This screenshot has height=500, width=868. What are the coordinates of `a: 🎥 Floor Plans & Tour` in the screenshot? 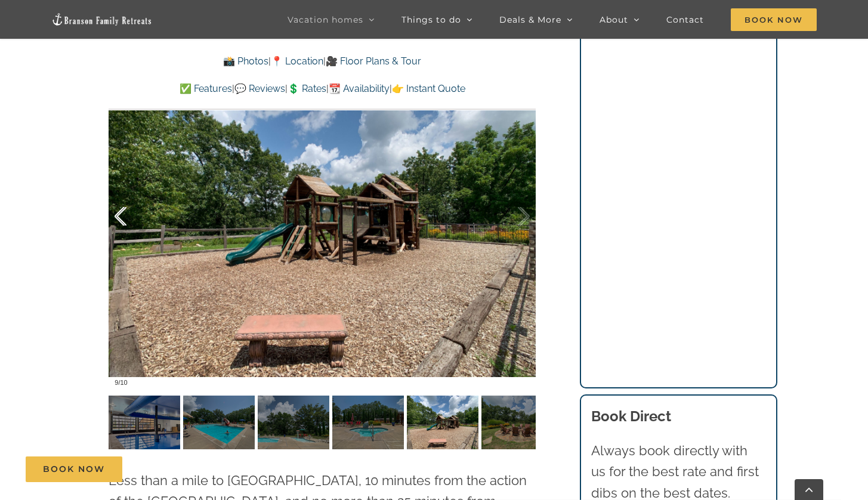 It's located at (374, 61).